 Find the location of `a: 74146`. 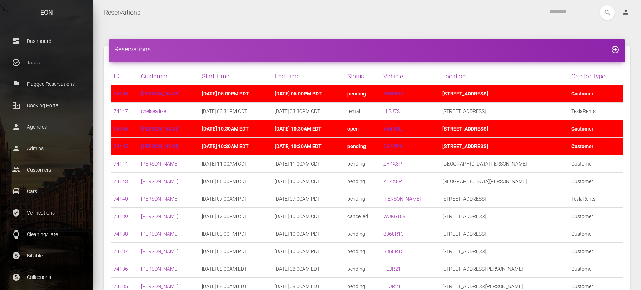

a: 74146 is located at coordinates (121, 129).